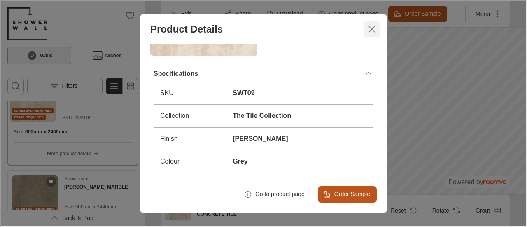 The height and width of the screenshot is (227, 527). Describe the element at coordinates (299, 115) in the screenshot. I see `h6: The Tile Collection` at that location.